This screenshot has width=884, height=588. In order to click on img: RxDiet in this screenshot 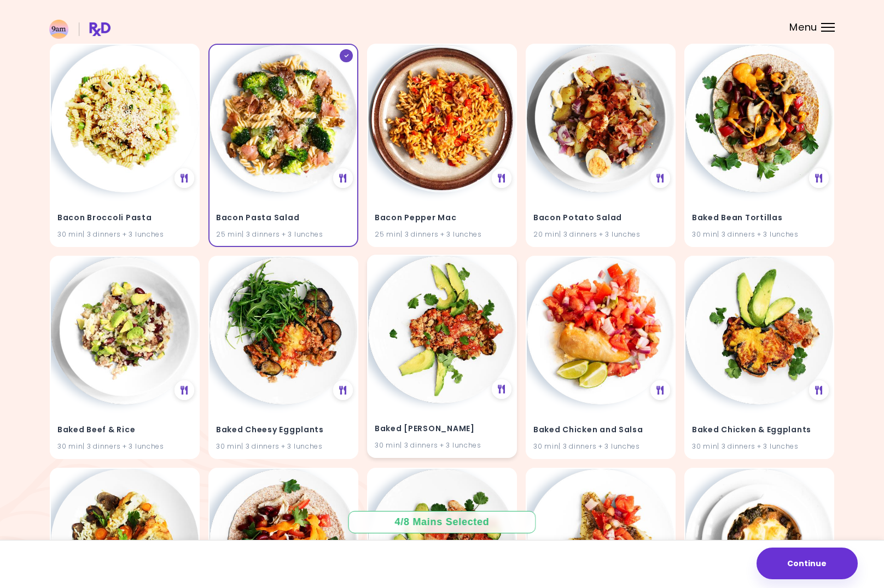, I will do `click(79, 29)`.